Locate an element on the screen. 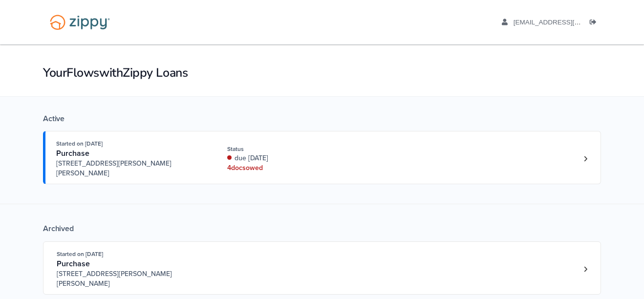 This screenshot has width=644, height=299. a: Loan number 4201219 is located at coordinates (585, 159).